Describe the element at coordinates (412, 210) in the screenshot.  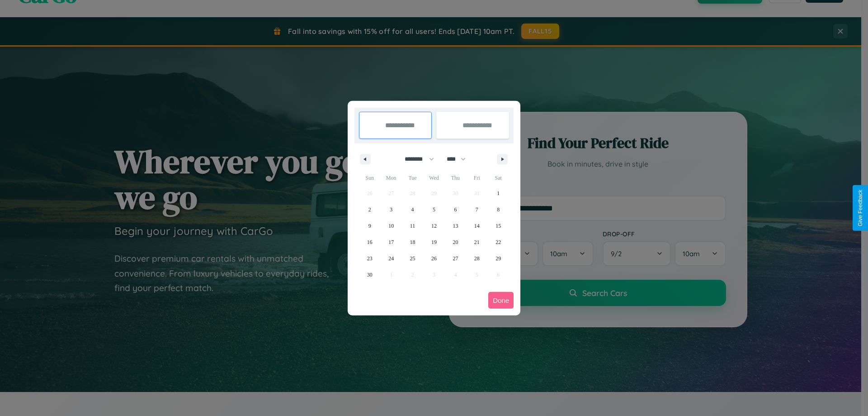
I see `button: 4` at that location.